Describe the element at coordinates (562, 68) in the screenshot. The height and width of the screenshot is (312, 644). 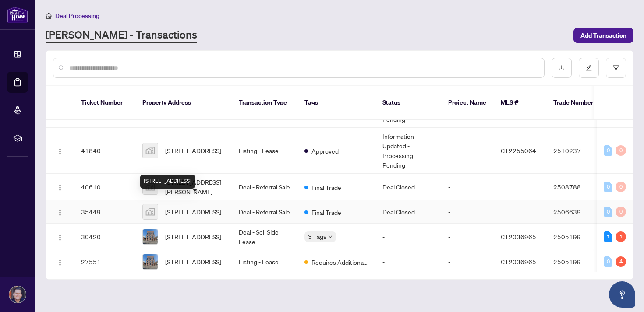
I see `button: download` at that location.